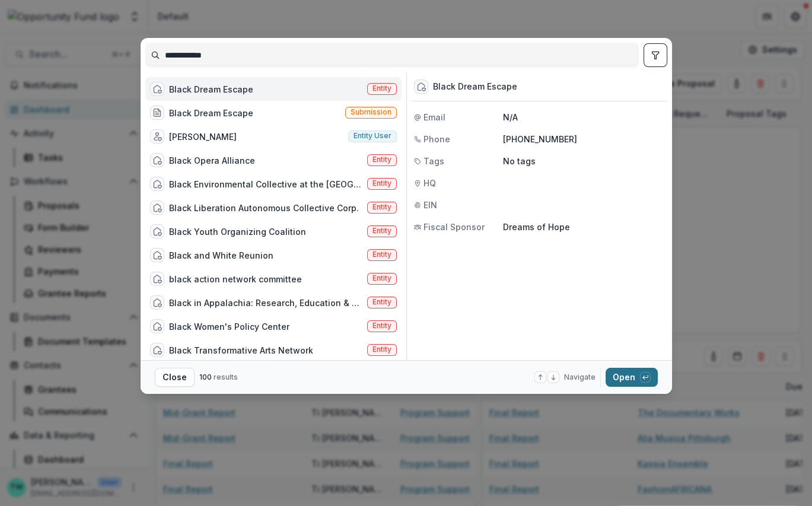 This screenshot has width=812, height=506. Describe the element at coordinates (205, 377) in the screenshot. I see `span: 100` at that location.